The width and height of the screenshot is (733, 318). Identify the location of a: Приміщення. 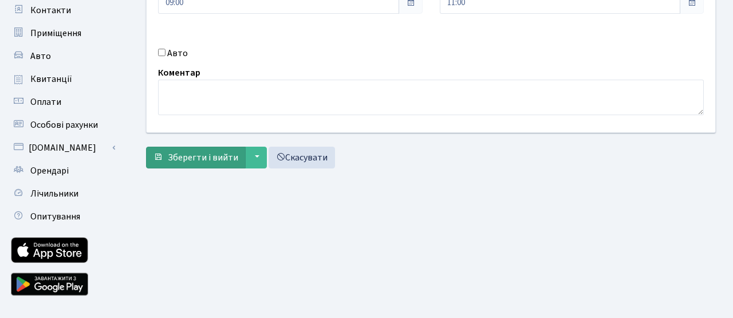
(63, 33).